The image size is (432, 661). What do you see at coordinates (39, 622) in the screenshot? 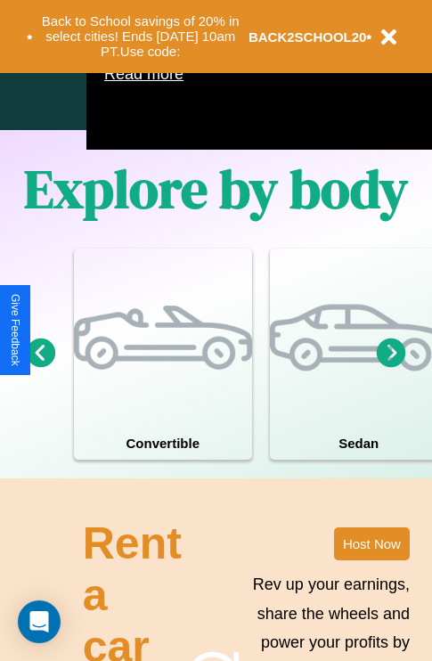
I see `div: Open Intercom Messenger` at bounding box center [39, 622].